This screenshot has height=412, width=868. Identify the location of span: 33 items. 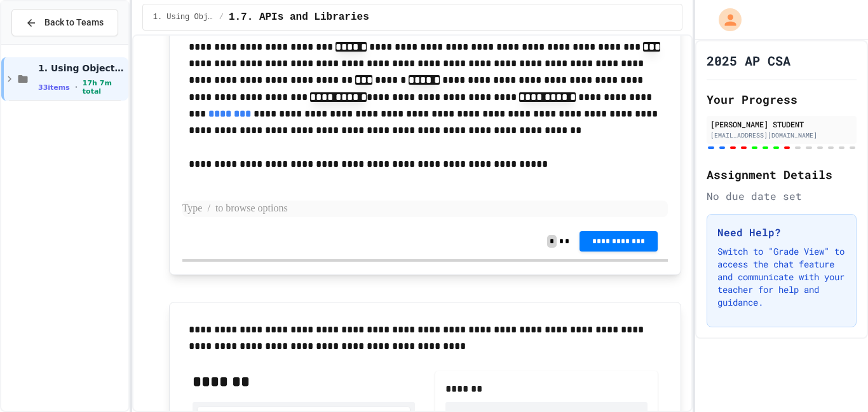
(54, 87).